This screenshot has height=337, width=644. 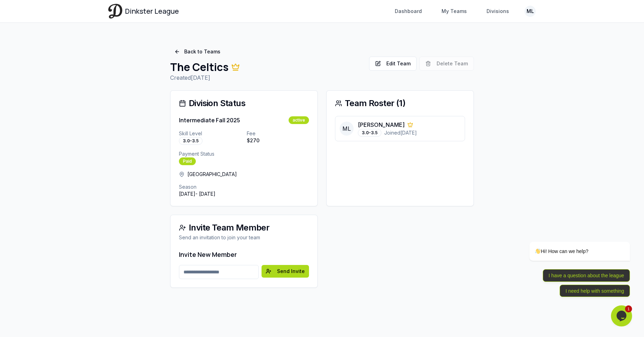 I want to click on button: Send Invite, so click(x=285, y=271).